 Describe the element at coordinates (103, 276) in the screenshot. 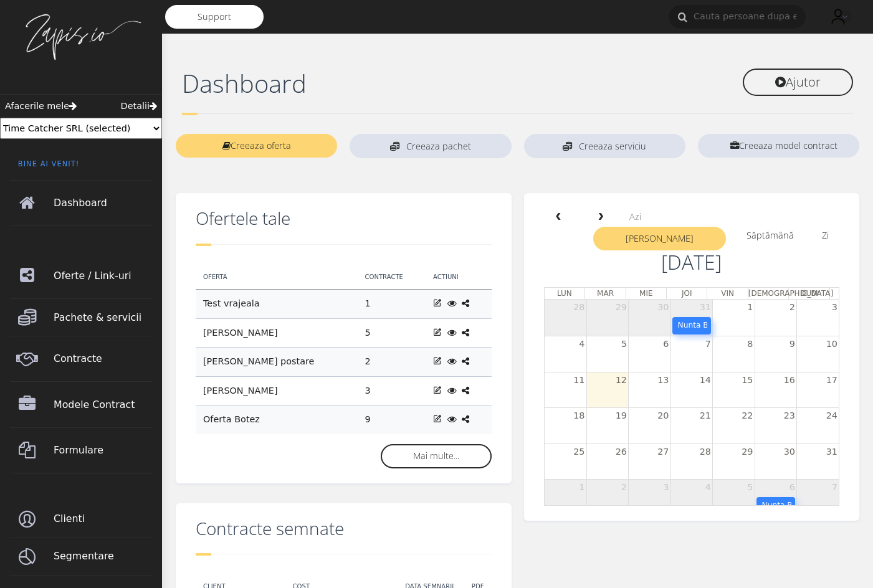

I see `span: Oferte / Link-uri` at that location.